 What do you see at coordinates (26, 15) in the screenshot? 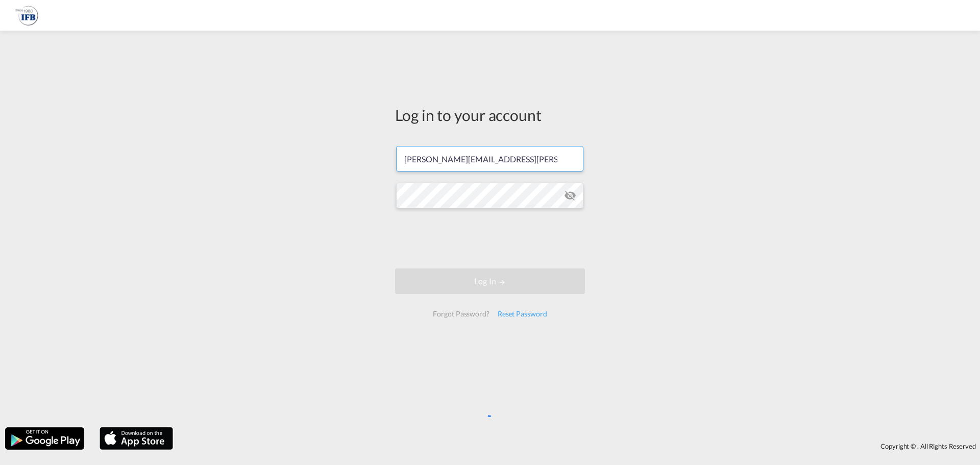
I see `img: b628ab10256c11eeb52753acbc15d091.png` at bounding box center [26, 15].